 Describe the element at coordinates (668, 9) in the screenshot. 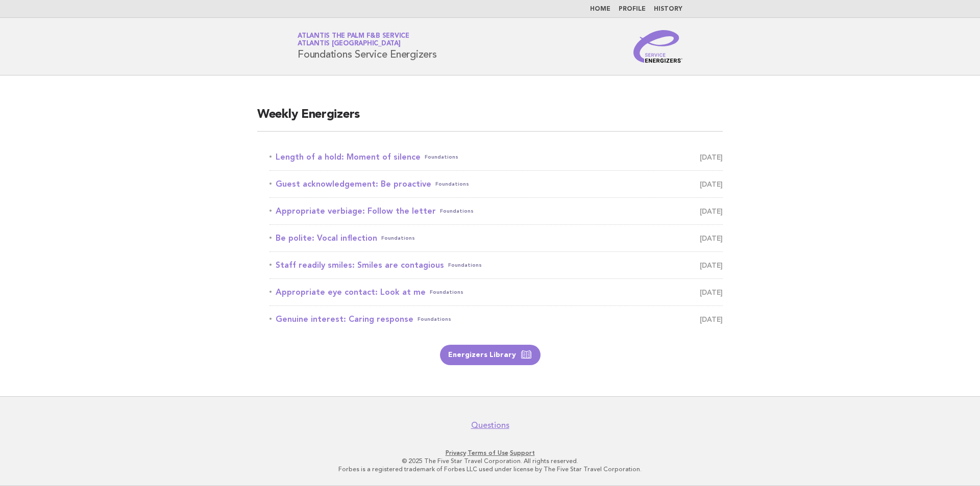

I see `a: History` at that location.